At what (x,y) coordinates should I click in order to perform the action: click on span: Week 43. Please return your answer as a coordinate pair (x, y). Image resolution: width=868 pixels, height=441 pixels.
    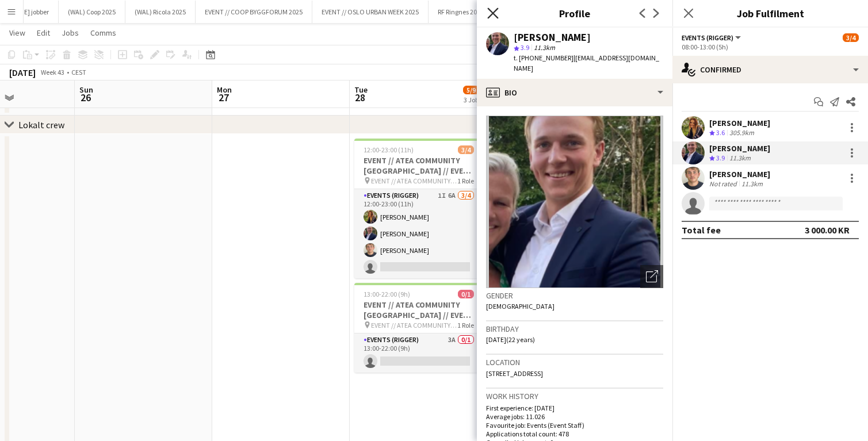
    Looking at the image, I should click on (52, 72).